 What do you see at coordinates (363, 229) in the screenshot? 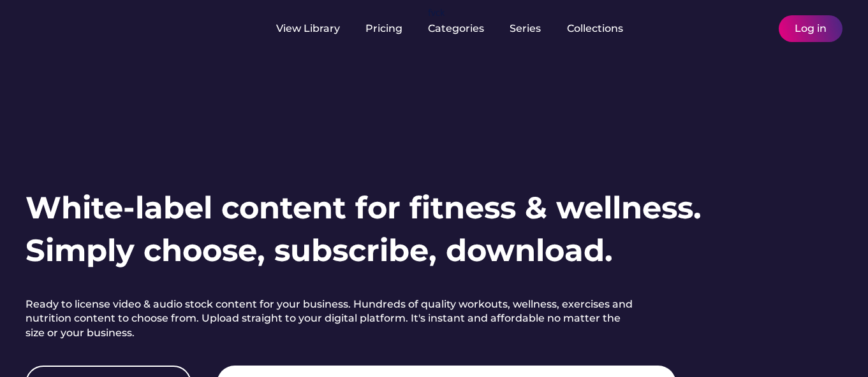
I see `h1: White-label content for fitness & wellness. Simply choose, subscribe, download.` at bounding box center [363, 229].